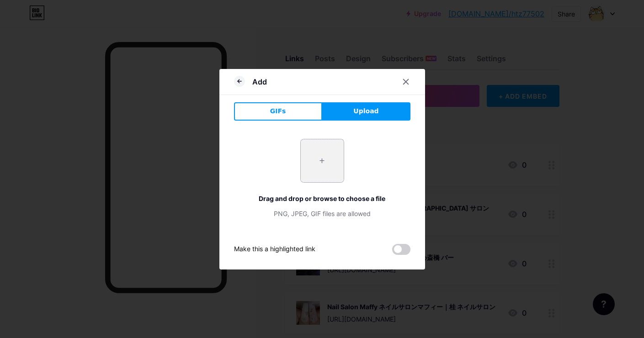 Image resolution: width=644 pixels, height=338 pixels. What do you see at coordinates (322, 198) in the screenshot?
I see `div: Drag and drop or browse to choose a file` at bounding box center [322, 198].